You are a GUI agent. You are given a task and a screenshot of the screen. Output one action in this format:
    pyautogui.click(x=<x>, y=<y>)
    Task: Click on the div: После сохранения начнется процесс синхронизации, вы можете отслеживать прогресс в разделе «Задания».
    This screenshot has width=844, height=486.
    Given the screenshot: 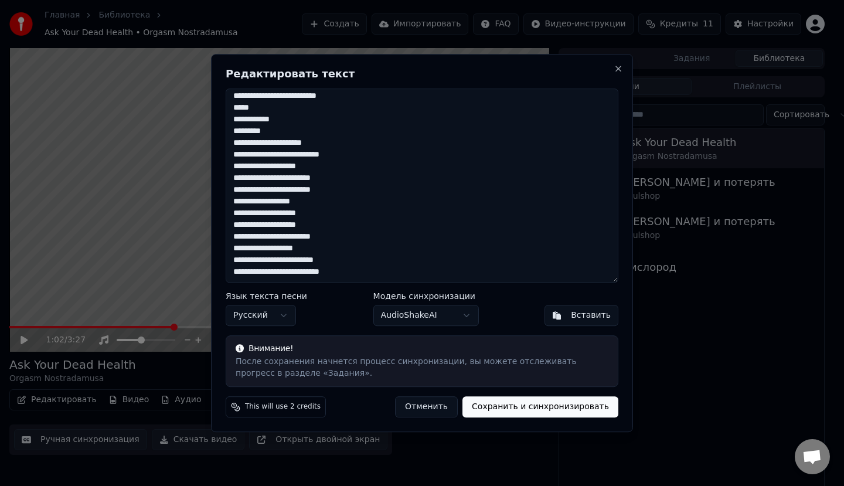 What is the action you would take?
    pyautogui.click(x=422, y=368)
    